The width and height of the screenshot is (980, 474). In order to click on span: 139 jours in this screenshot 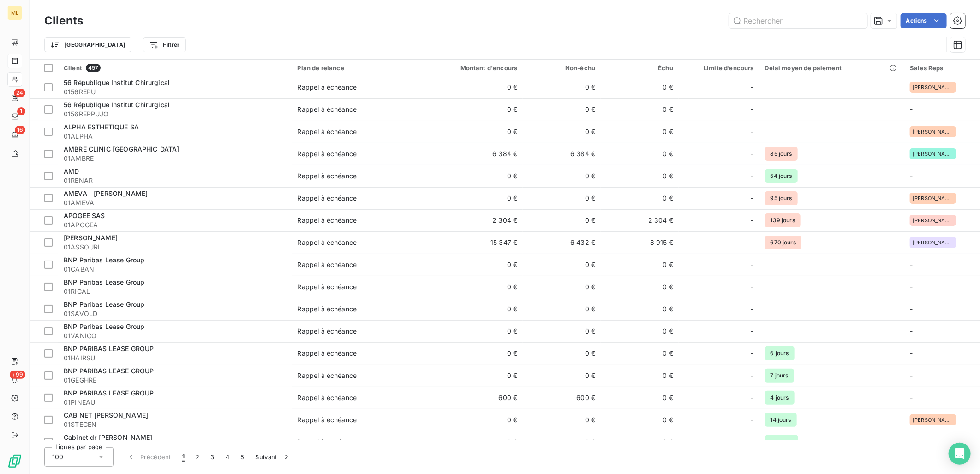, I will do `click(783, 220)`.